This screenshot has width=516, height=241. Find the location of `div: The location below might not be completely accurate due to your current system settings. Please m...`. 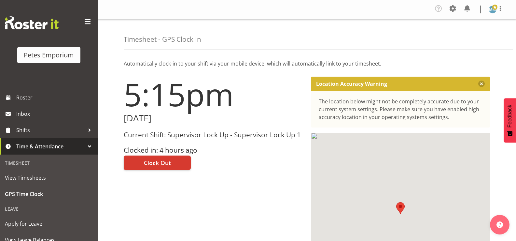

div: The location below might not be completely accurate due to your current system settings. Please m... is located at coordinates (400, 109).